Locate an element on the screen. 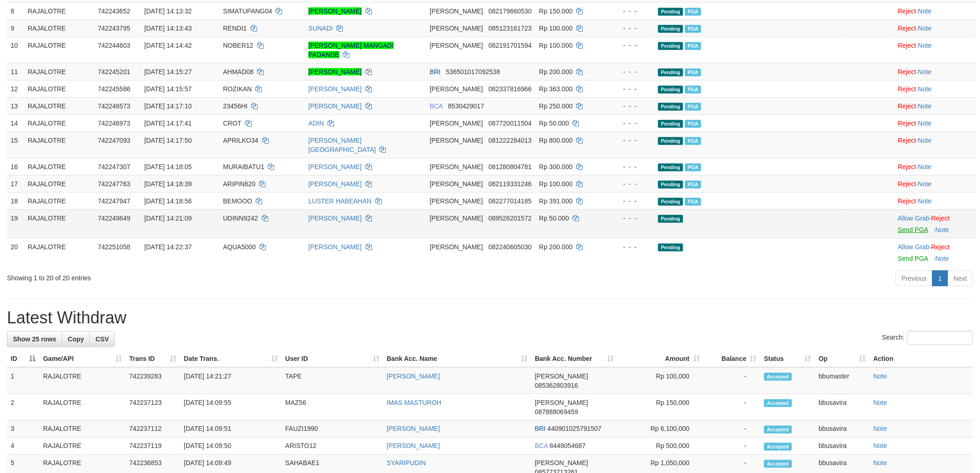 This screenshot has width=980, height=473. span: 742247307 is located at coordinates (114, 167).